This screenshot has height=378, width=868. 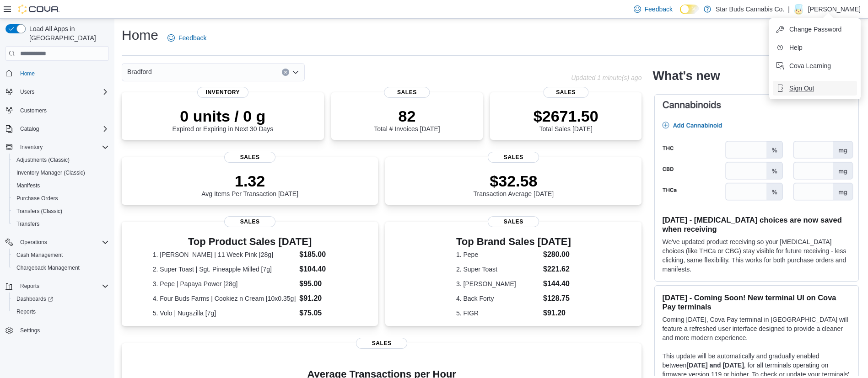 What do you see at coordinates (815, 88) in the screenshot?
I see `button: Sign Out` at bounding box center [815, 88].